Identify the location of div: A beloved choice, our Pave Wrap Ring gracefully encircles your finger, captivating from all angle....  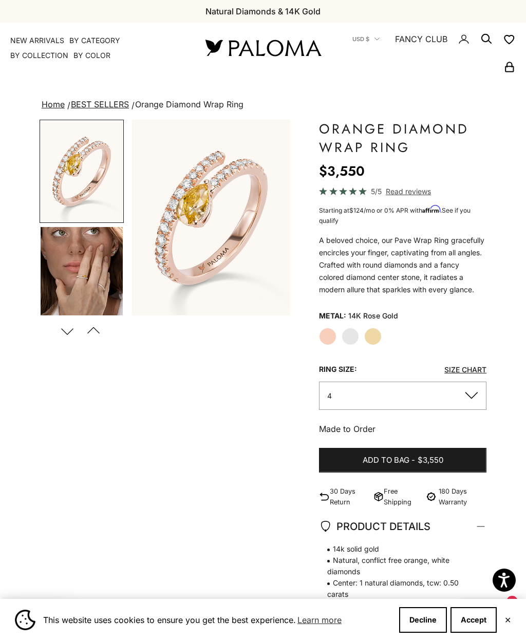
(403, 265).